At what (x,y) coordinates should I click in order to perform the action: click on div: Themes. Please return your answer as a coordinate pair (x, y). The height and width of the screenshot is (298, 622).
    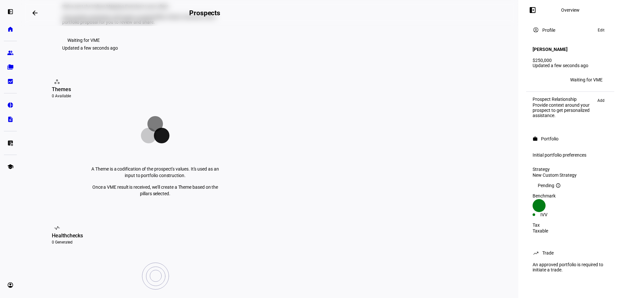
    Looking at the image, I should click on (155, 89).